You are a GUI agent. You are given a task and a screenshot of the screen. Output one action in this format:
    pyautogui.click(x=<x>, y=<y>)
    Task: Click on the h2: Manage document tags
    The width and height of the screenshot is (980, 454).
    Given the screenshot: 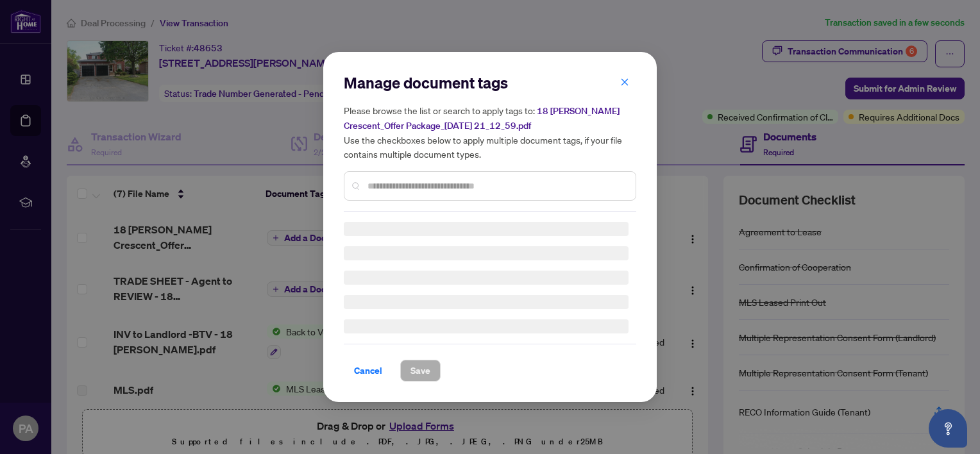 What is the action you would take?
    pyautogui.click(x=490, y=83)
    